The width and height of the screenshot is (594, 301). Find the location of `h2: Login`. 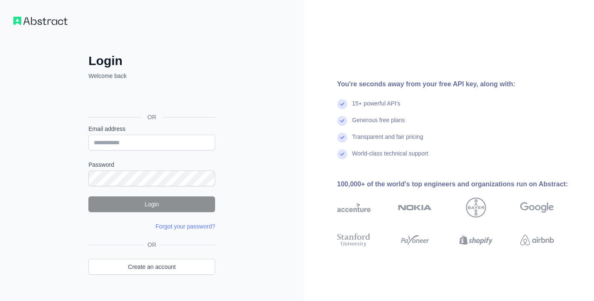

h2: Login is located at coordinates (152, 61).